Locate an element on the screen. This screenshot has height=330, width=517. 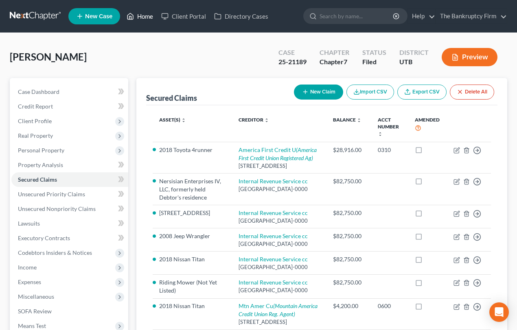
span: Case Dashboard is located at coordinates (39, 92).